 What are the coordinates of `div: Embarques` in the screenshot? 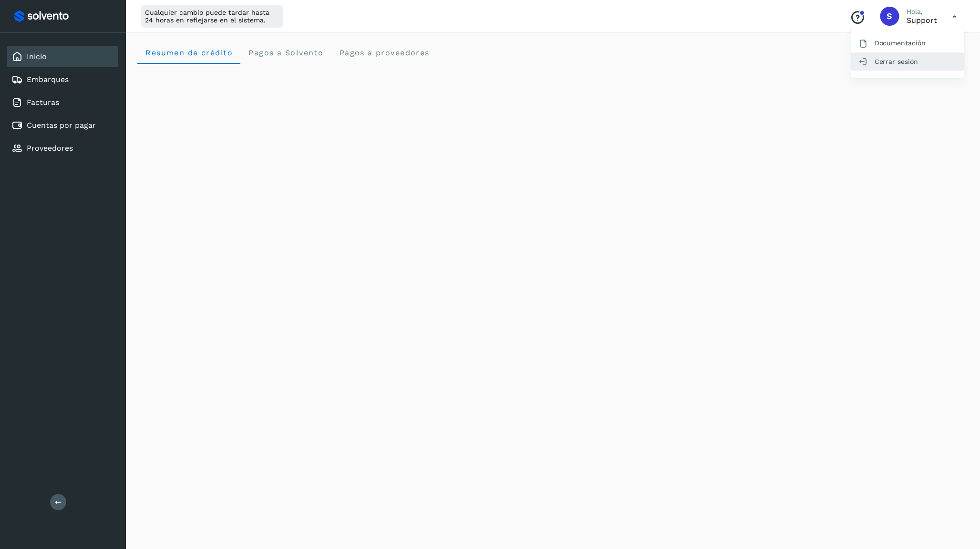 It's located at (63, 80).